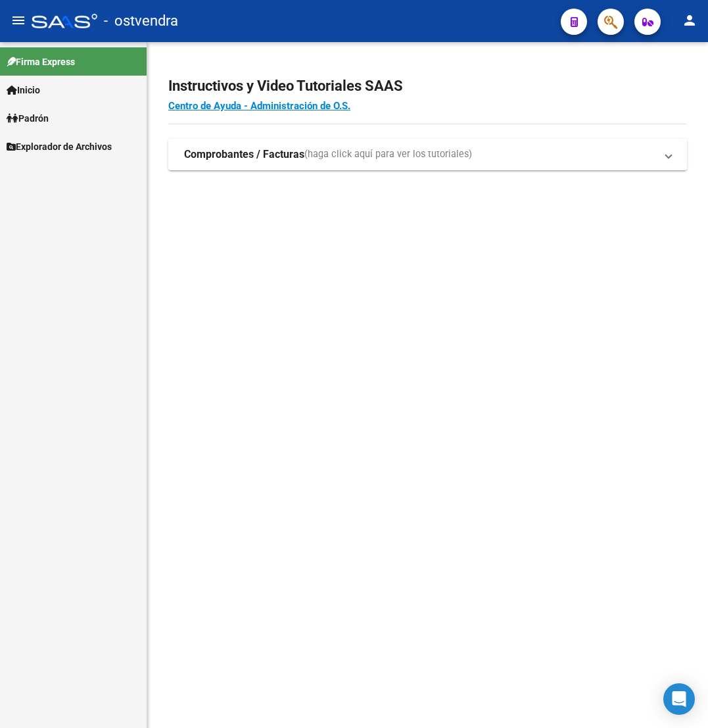  Describe the element at coordinates (59, 146) in the screenshot. I see `span: Explorador de Archivos` at that location.